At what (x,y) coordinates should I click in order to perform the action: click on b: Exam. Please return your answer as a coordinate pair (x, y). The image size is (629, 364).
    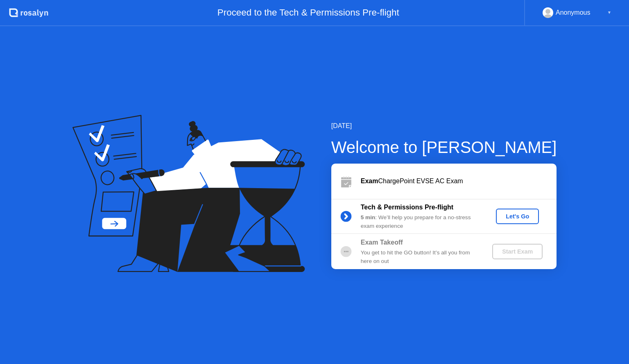
    Looking at the image, I should click on (369, 181).